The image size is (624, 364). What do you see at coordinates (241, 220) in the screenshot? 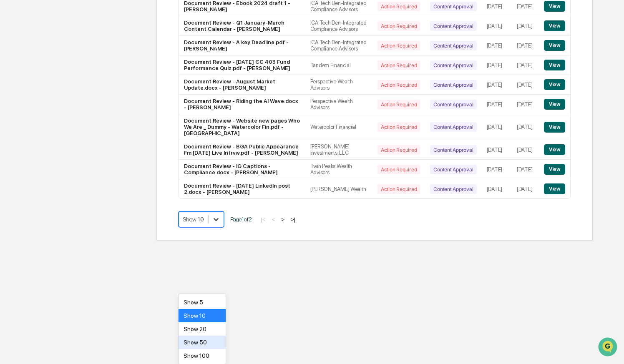
I see `span: Page 1 of 2` at bounding box center [241, 220].